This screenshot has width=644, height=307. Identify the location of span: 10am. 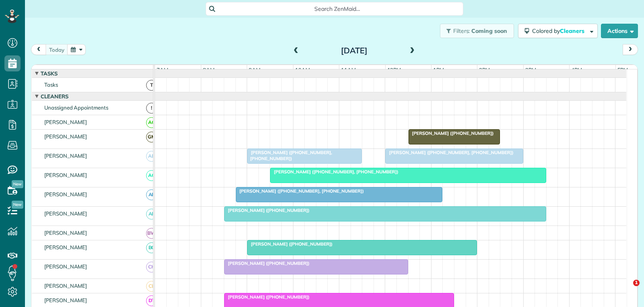
(302, 70).